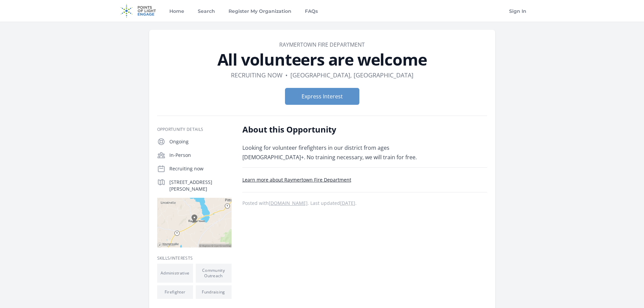 The width and height of the screenshot is (644, 308). I want to click on p: In-Person, so click(200, 156).